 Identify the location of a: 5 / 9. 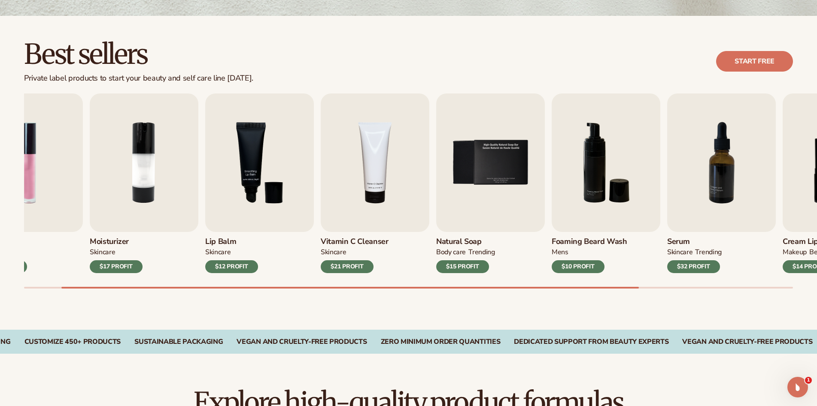
(490, 183).